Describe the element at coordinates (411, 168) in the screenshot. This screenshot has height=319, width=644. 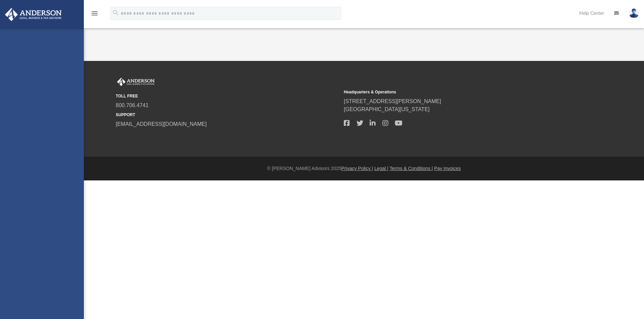
I see `a: Terms & Conditions |` at that location.